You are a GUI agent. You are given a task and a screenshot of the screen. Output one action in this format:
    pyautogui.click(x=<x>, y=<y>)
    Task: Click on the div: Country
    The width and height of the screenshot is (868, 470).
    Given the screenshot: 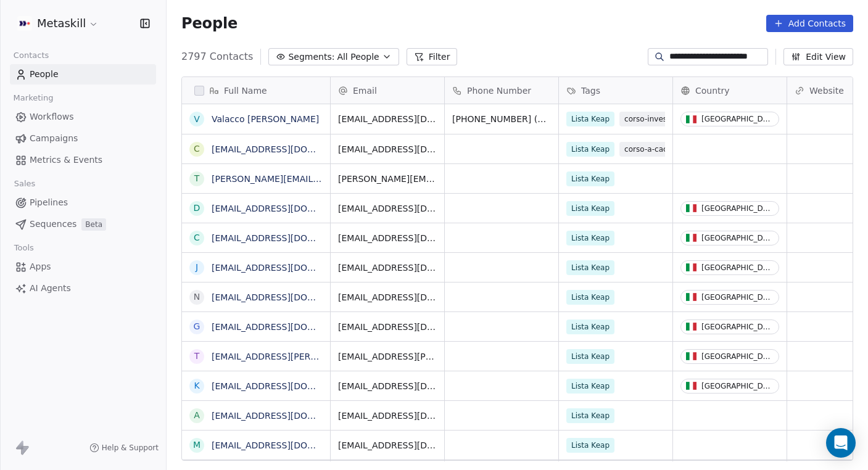 What is the action you would take?
    pyautogui.click(x=729, y=90)
    